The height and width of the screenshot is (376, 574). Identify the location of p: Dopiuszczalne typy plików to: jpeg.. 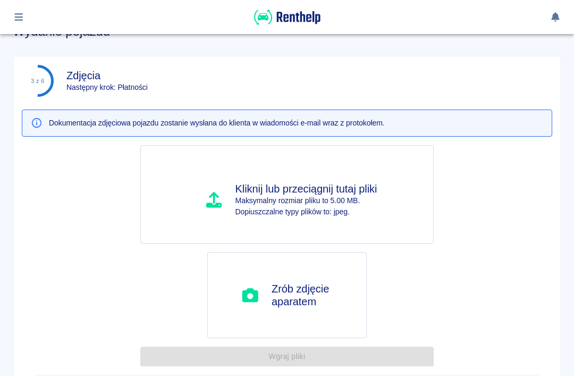
(306, 212).